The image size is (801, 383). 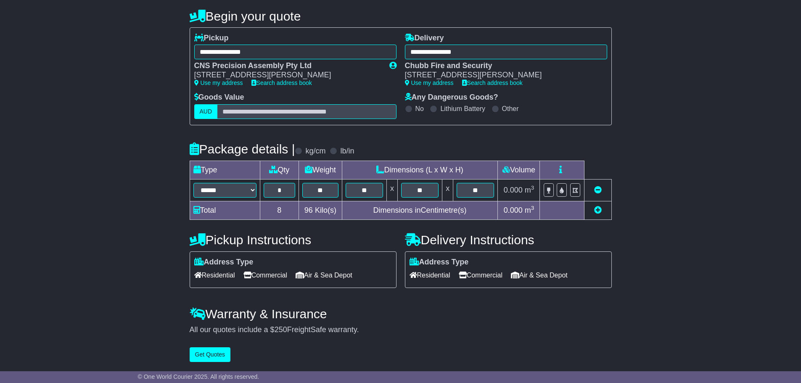 What do you see at coordinates (598, 190) in the screenshot?
I see `a: Remove this item` at bounding box center [598, 190].